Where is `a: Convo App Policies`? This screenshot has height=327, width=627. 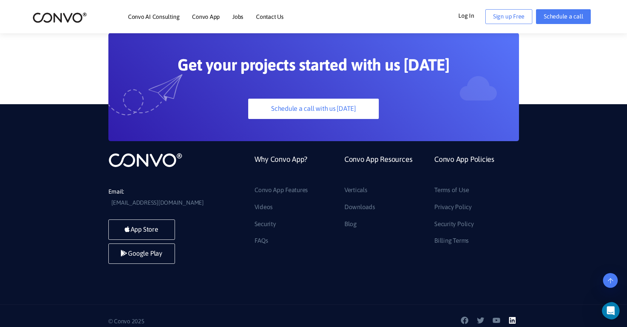 a: Convo App Policies is located at coordinates (464, 168).